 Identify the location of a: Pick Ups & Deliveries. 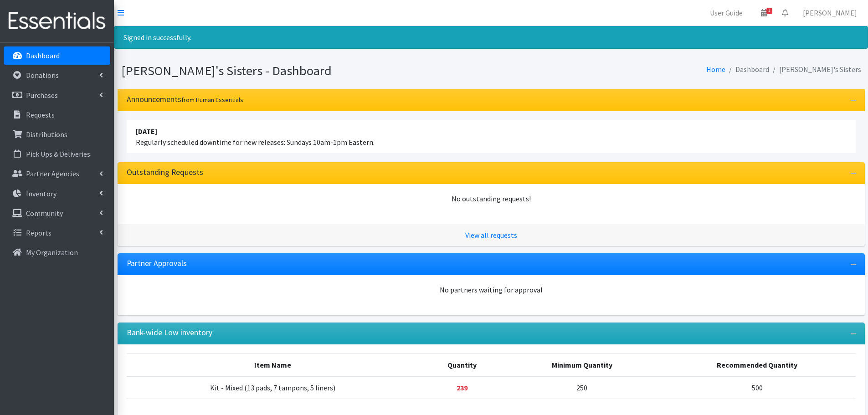
(57, 154).